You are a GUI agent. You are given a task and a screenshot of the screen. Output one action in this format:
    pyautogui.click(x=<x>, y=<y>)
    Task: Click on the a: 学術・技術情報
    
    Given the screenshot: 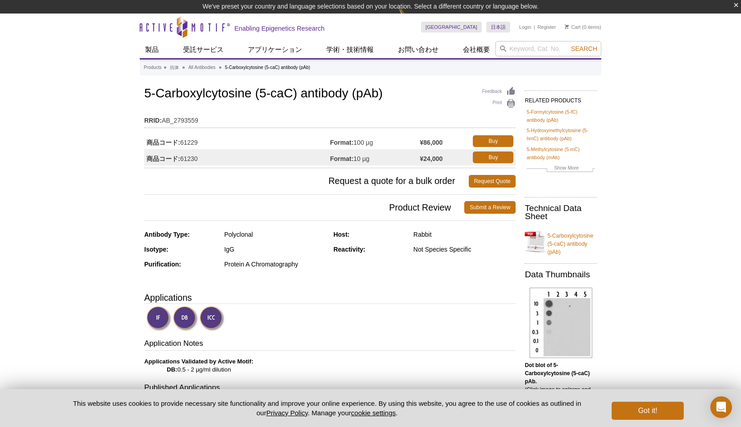 What is the action you would take?
    pyautogui.click(x=350, y=50)
    